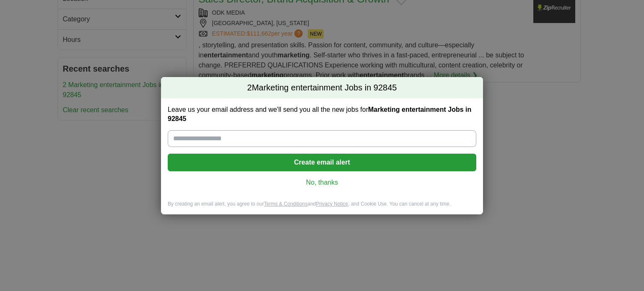 This screenshot has width=644, height=291. What do you see at coordinates (322, 162) in the screenshot?
I see `button: Create email alert` at bounding box center [322, 162].